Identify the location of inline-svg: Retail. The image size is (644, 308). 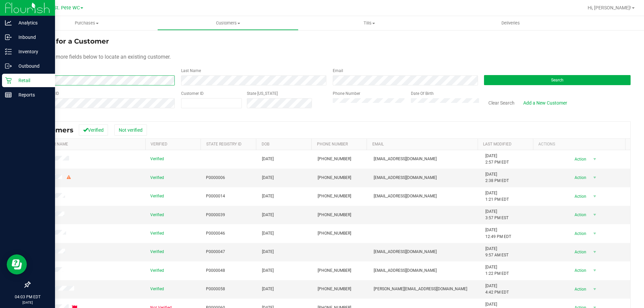
(8, 80).